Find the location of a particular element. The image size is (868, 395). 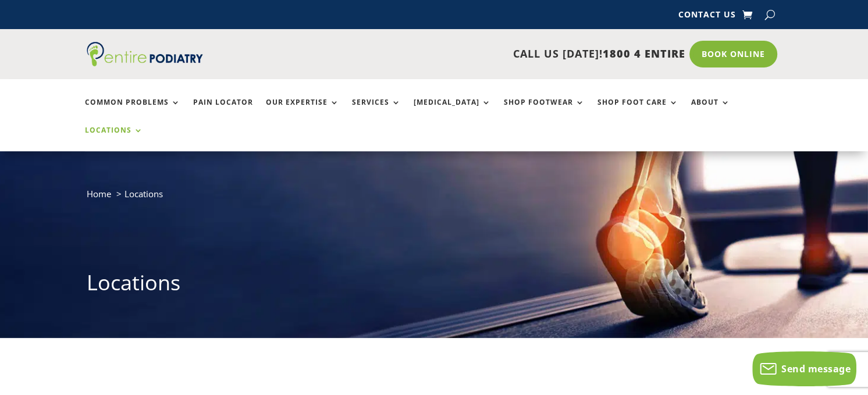

a: Home is located at coordinates (99, 193).